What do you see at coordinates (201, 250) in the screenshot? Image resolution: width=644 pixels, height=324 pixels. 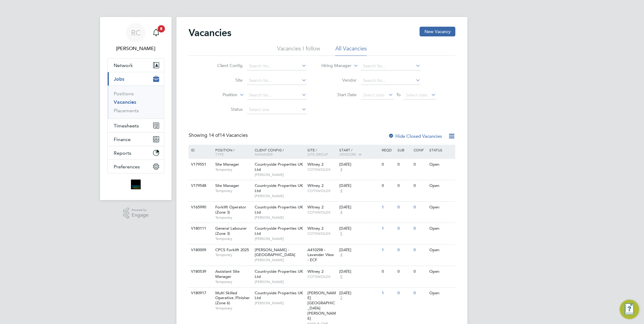 I see `div: V180009` at bounding box center [201, 250].